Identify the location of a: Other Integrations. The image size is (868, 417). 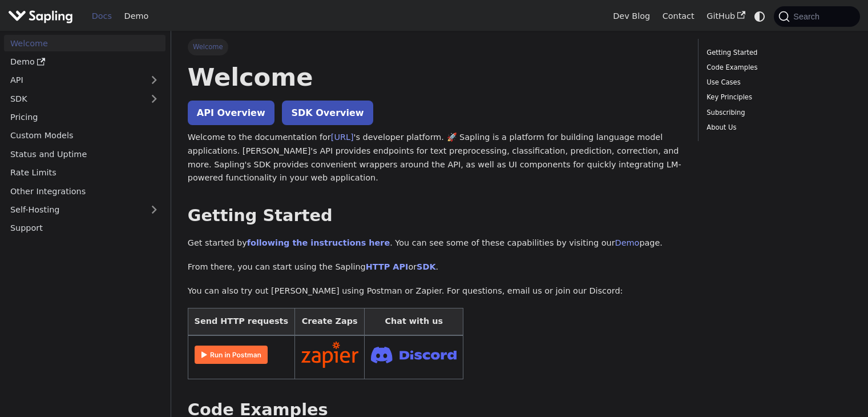
(84, 191).